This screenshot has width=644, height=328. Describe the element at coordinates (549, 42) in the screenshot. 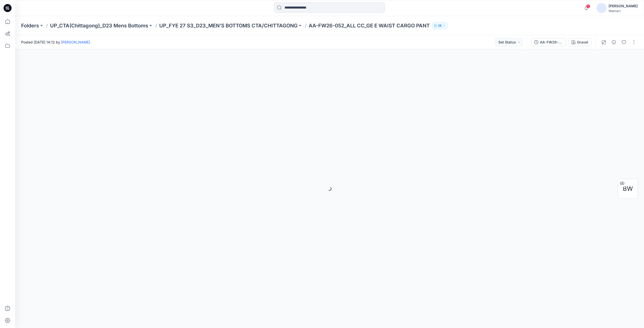

I see `button: AA-FW26-052_ALL CC_GE E WAIST CARGO PANT` at that location.